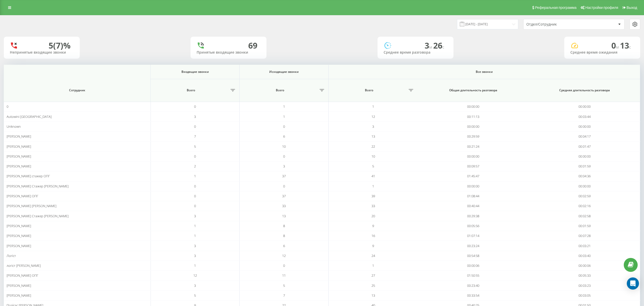  Describe the element at coordinates (439, 45) in the screenshot. I see `span: 26` at that location.